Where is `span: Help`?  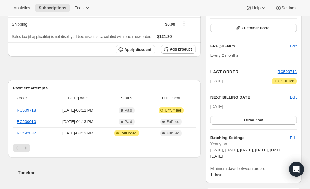 span: Help is located at coordinates (256, 8).